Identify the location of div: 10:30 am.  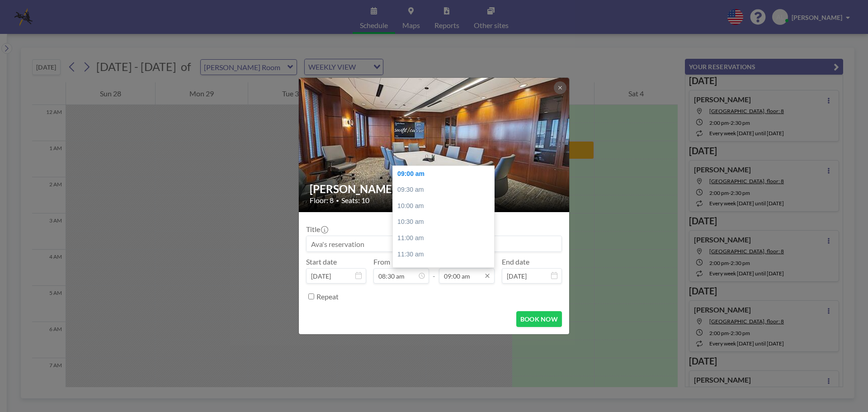
(446, 222).